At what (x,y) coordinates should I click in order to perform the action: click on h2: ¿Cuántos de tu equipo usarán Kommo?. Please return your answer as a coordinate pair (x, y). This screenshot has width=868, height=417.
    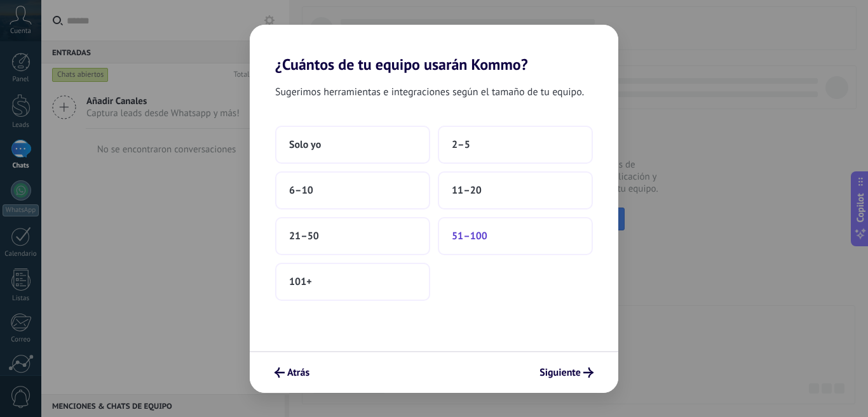
    Looking at the image, I should click on (434, 49).